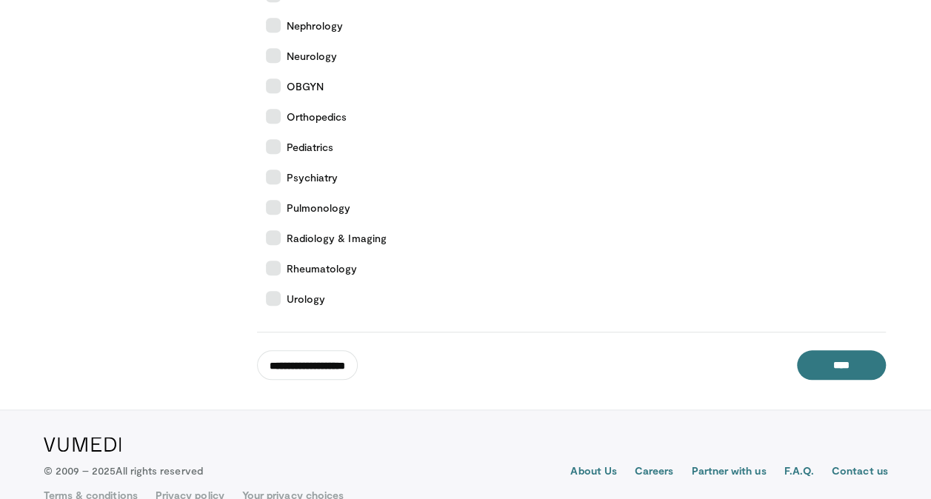 The height and width of the screenshot is (499, 931). What do you see at coordinates (317, 116) in the screenshot?
I see `span: Orthopedics` at bounding box center [317, 116].